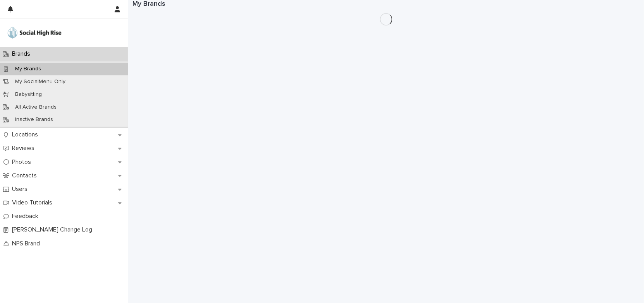 The image size is (644, 303). I want to click on p: NPS Brand, so click(27, 244).